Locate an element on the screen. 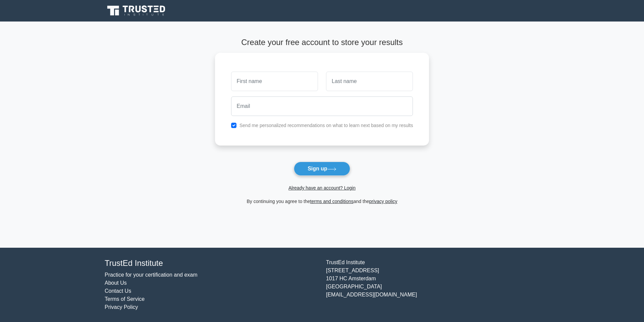 This screenshot has height=322, width=644. a: privacy policy is located at coordinates (384, 201).